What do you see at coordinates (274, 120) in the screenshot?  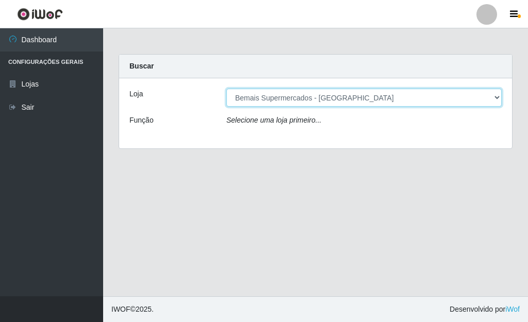 I see `i: Selecione uma loja primeiro...` at bounding box center [274, 120].